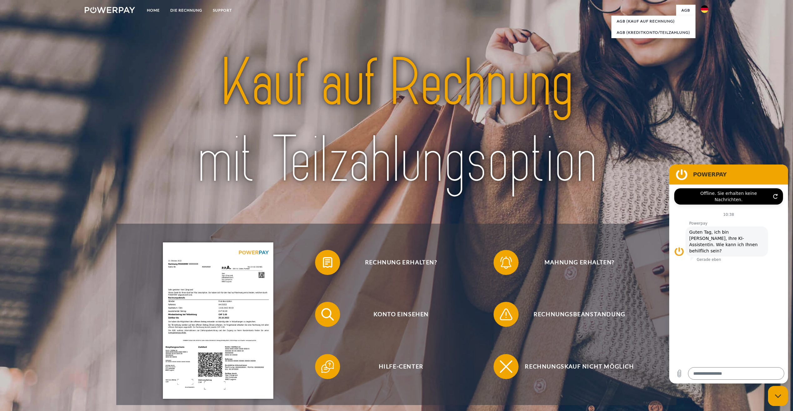 The image size is (793, 411). Describe the element at coordinates (579, 366) in the screenshot. I see `span: Rechnungskauf nicht möglich` at that location.